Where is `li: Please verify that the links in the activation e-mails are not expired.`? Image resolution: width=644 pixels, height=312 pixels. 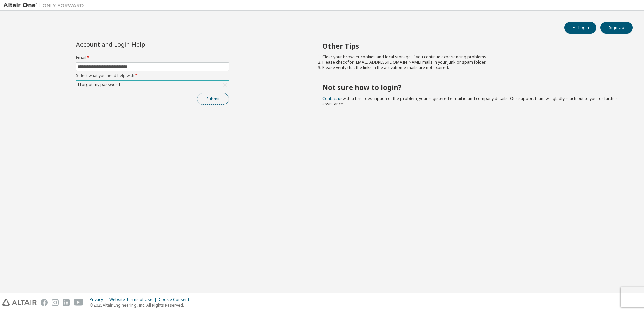
li: Please verify that the links in the activation e-mails are not expired. is located at coordinates (472, 68).